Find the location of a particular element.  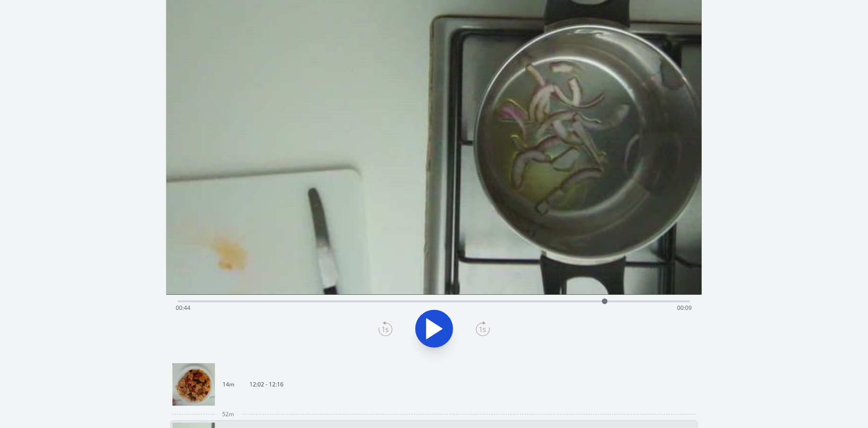

span: 52m is located at coordinates (228, 414).